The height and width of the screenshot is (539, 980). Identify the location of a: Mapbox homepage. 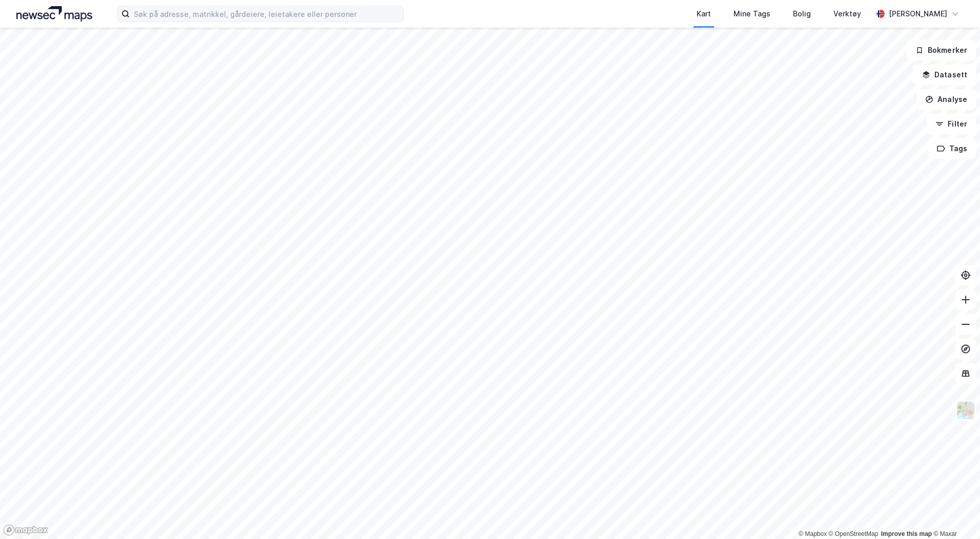
(26, 530).